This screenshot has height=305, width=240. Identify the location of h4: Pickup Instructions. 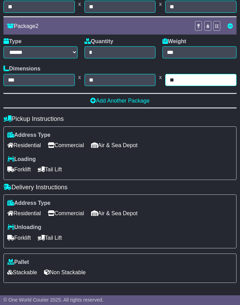
(120, 119).